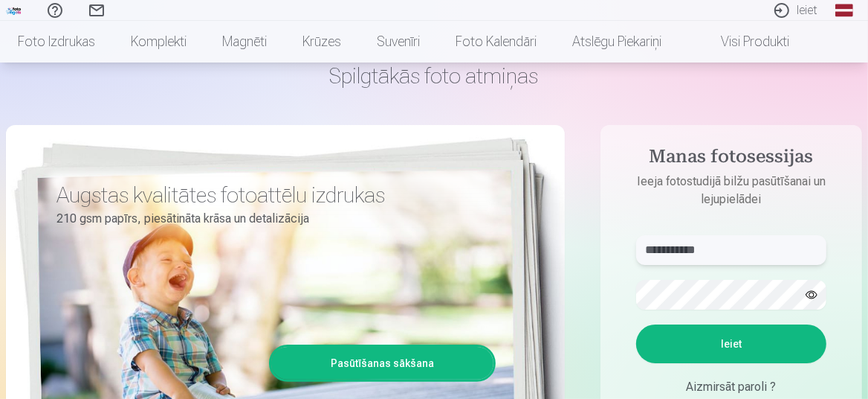 Image resolution: width=868 pixels, height=399 pixels. Describe the element at coordinates (731, 387) in the screenshot. I see `div: Aizmirsāt paroli ?` at that location.